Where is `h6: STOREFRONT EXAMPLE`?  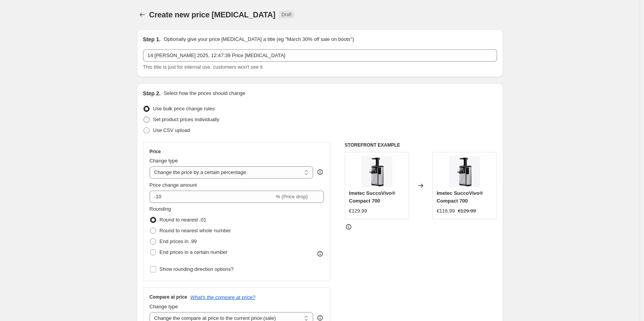
h6: STOREFRONT EXAMPLE is located at coordinates (421, 145).